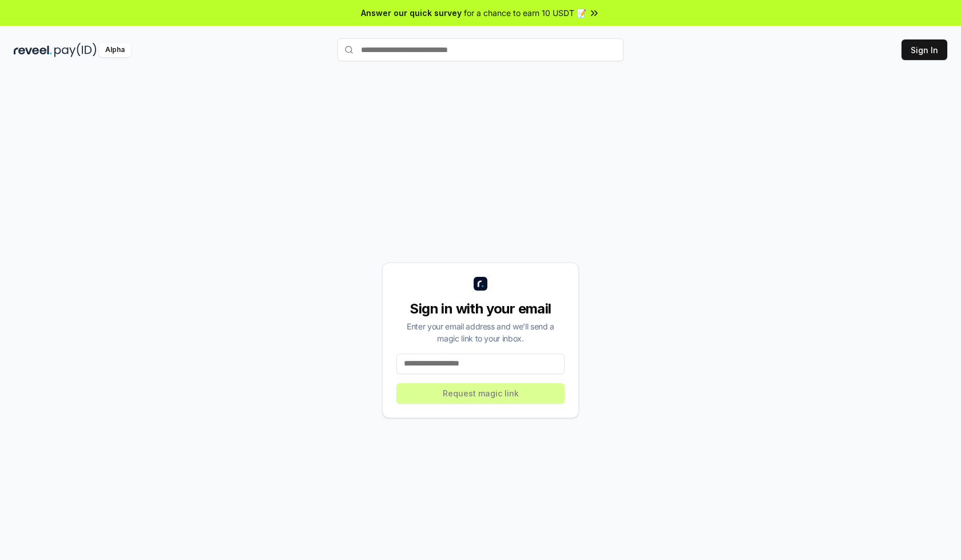 The height and width of the screenshot is (560, 961). Describe the element at coordinates (525, 13) in the screenshot. I see `span: for a chance to earn 10 USDT 📝` at that location.